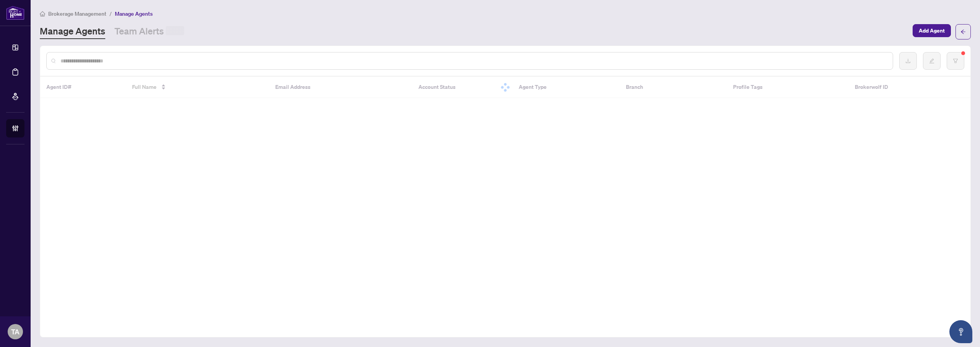  I want to click on button: filter, so click(956, 61).